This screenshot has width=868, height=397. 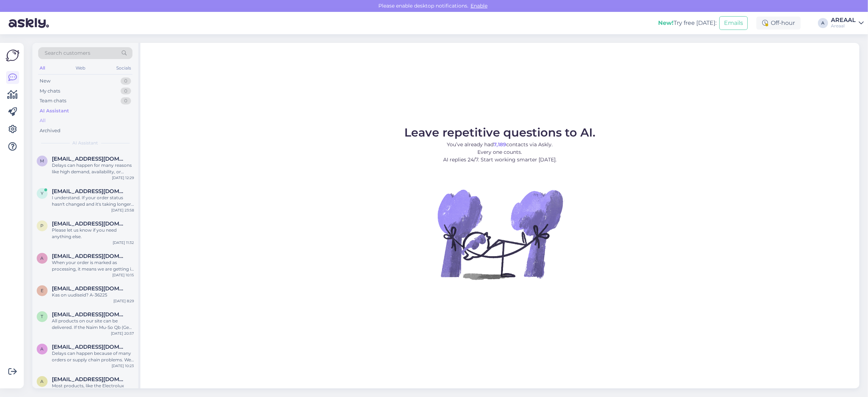 I want to click on div: Delays can happen for many reasons like high demand, availability, or shipping problems. We are w..., so click(x=93, y=169).